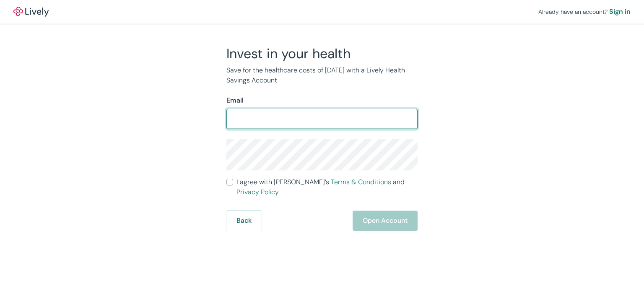 This screenshot has width=644, height=291. I want to click on a: Terms & Conditions, so click(361, 182).